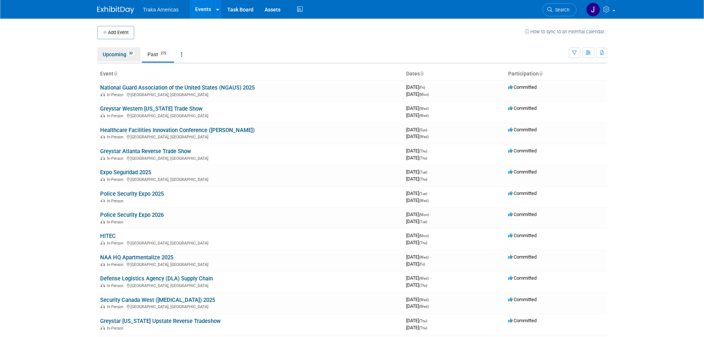 The image size is (704, 337). What do you see at coordinates (156, 278) in the screenshot?
I see `a: Defense Logistics Agency (DLA) Supply Chain` at bounding box center [156, 278].